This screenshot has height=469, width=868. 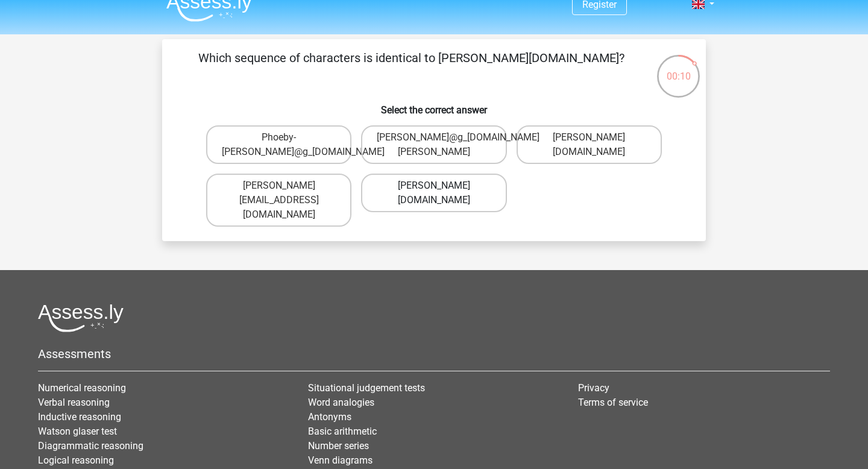 What do you see at coordinates (78, 431) in the screenshot?
I see `a: Watson glaser test` at bounding box center [78, 431].